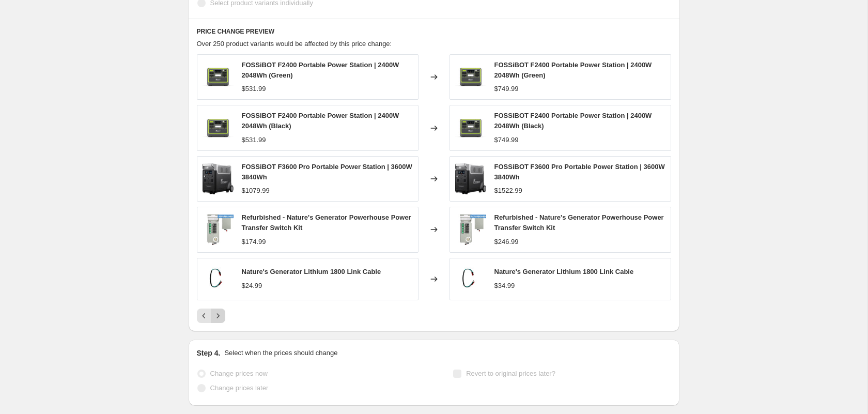 The height and width of the screenshot is (414, 868). I want to click on span: Revert to original prices later?, so click(510, 373).